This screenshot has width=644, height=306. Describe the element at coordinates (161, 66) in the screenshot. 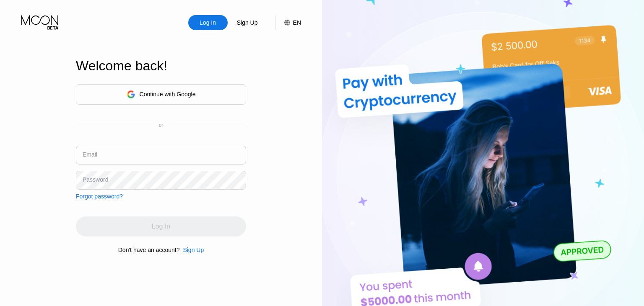

I see `div: Welcome back!` at that location.